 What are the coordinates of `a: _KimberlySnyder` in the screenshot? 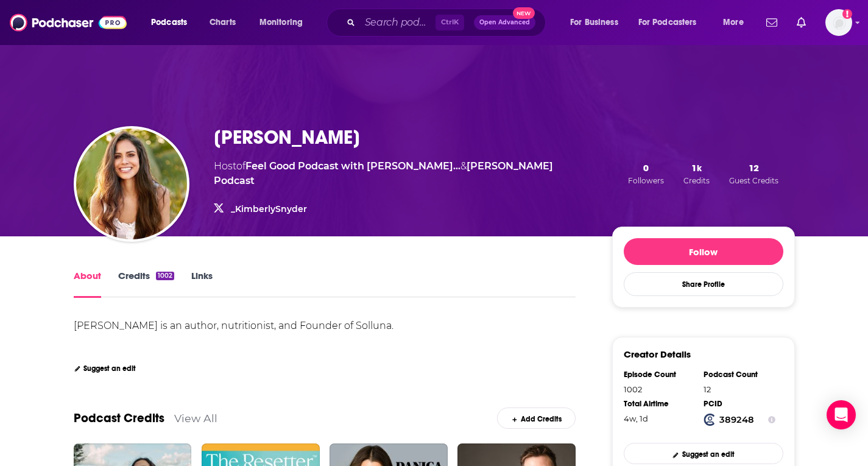 It's located at (269, 209).